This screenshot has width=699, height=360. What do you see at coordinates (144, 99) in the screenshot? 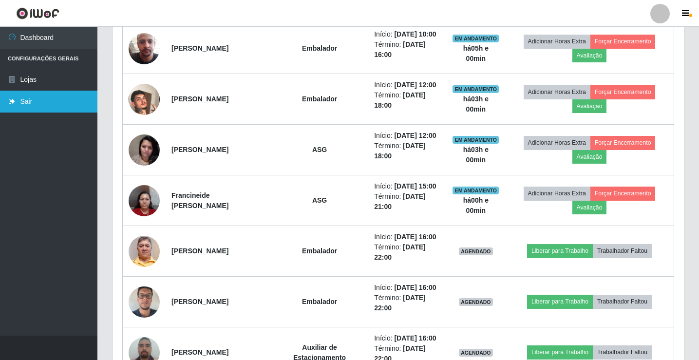
I see `img: 1726002463138.jpeg` at bounding box center [144, 99].